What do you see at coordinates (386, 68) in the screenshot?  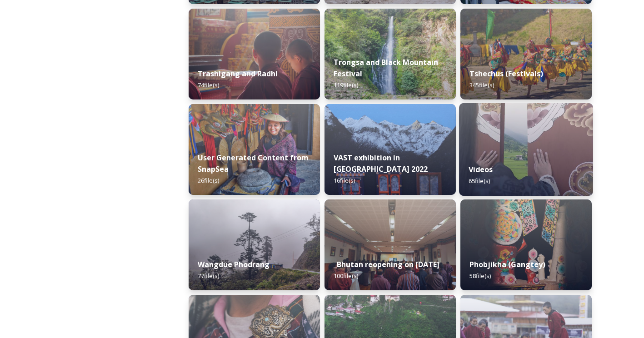 I see `strong: Trongsa and Black Mountain Festival` at bounding box center [386, 68].